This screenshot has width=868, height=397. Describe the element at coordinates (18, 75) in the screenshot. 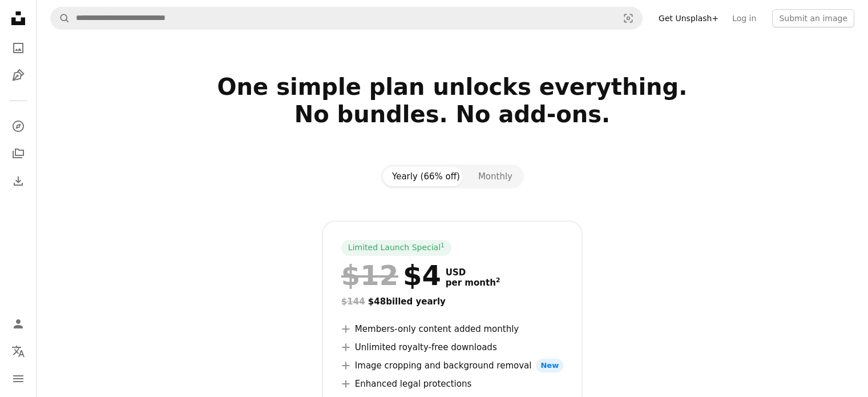

I see `a: Illustrations` at that location.